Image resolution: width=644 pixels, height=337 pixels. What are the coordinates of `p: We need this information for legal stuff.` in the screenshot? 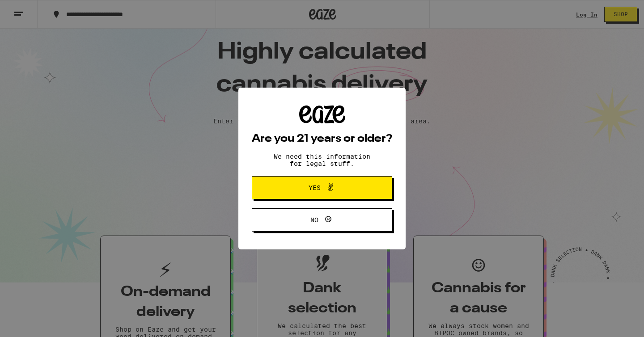 It's located at (322, 160).